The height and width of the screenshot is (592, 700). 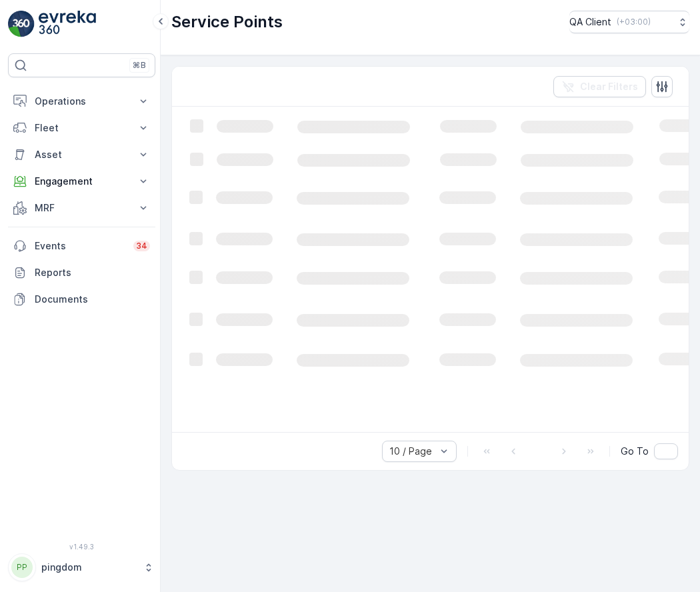 What do you see at coordinates (81, 181) in the screenshot?
I see `p: Engagement` at bounding box center [81, 181].